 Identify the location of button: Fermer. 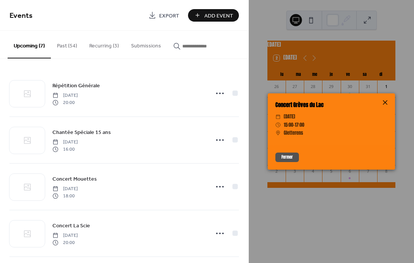
(287, 157).